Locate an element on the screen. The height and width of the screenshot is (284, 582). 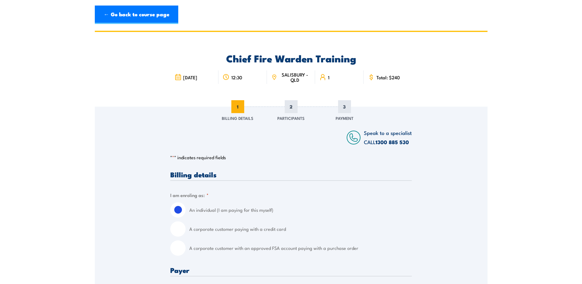
span: Payment is located at coordinates (345, 118).